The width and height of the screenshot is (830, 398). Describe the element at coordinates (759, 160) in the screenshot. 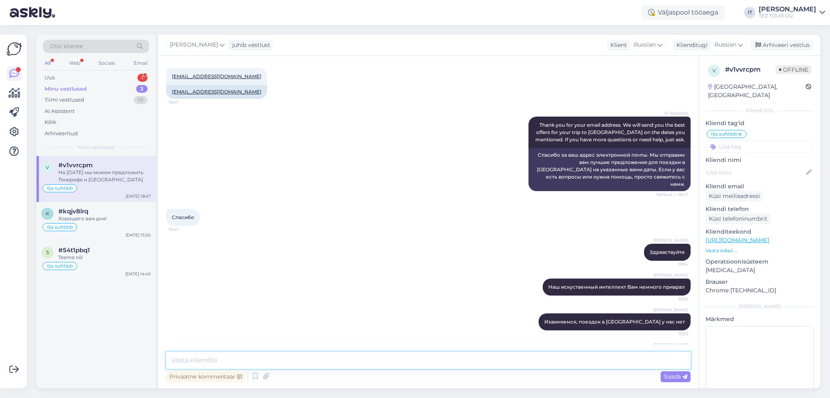

I see `p: Kliendi nimi` at that location.